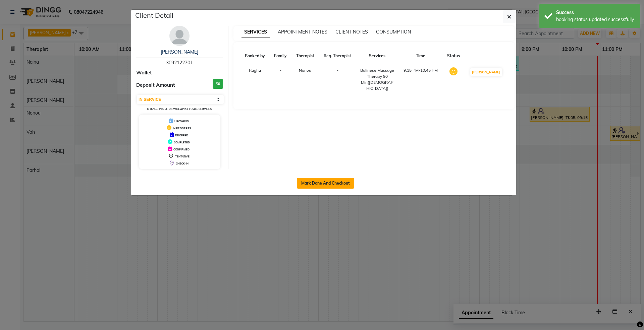  I want to click on span: Wallet, so click(144, 73).